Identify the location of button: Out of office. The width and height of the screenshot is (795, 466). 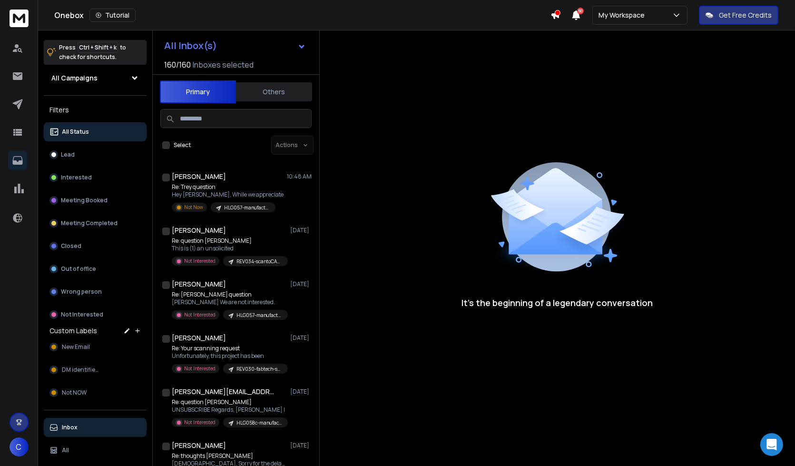
(95, 269).